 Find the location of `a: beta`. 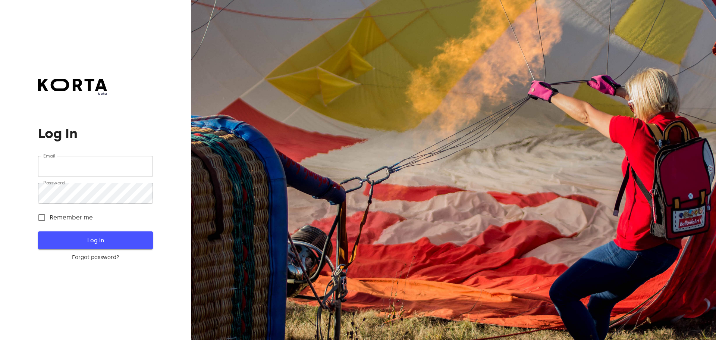

a: beta is located at coordinates (72, 87).